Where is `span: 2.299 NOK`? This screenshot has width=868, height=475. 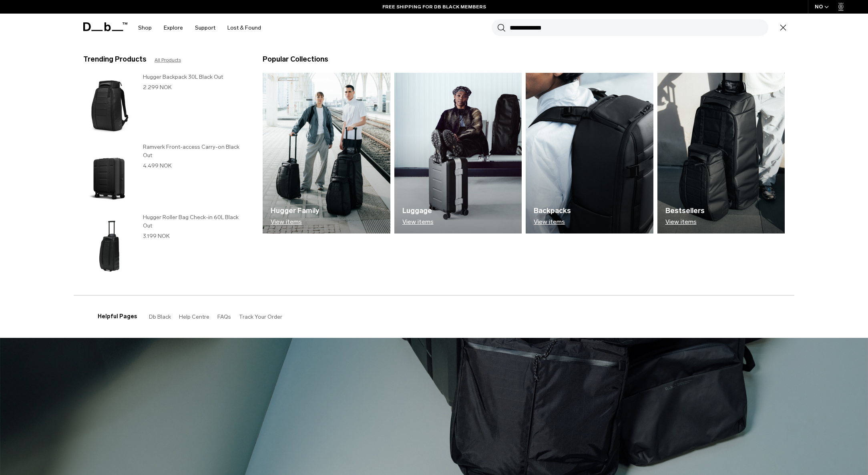
span: 2.299 NOK is located at coordinates (157, 87).